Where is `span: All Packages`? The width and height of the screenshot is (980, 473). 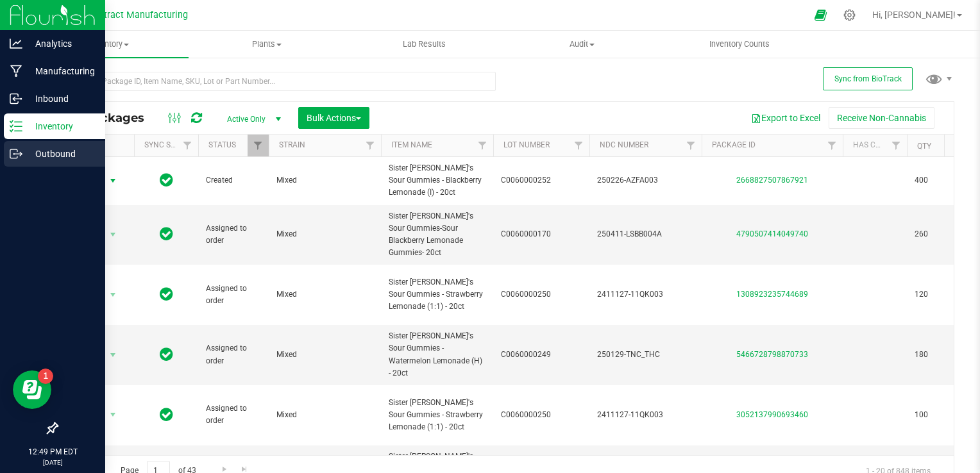
span: All Packages is located at coordinates (112, 118).